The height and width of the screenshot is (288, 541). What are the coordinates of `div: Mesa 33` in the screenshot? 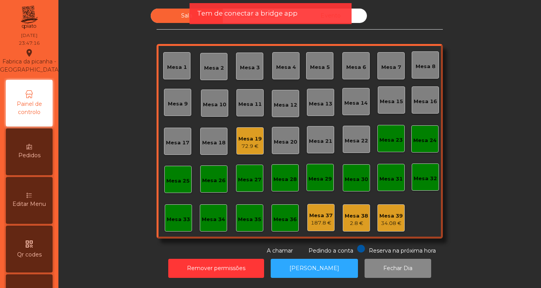 It's located at (178, 220).